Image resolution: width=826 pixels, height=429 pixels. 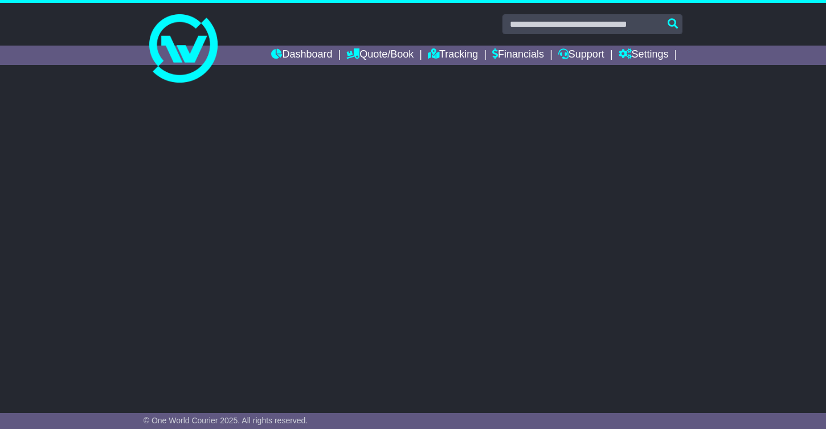 What do you see at coordinates (453, 55) in the screenshot?
I see `a: Tracking` at bounding box center [453, 55].